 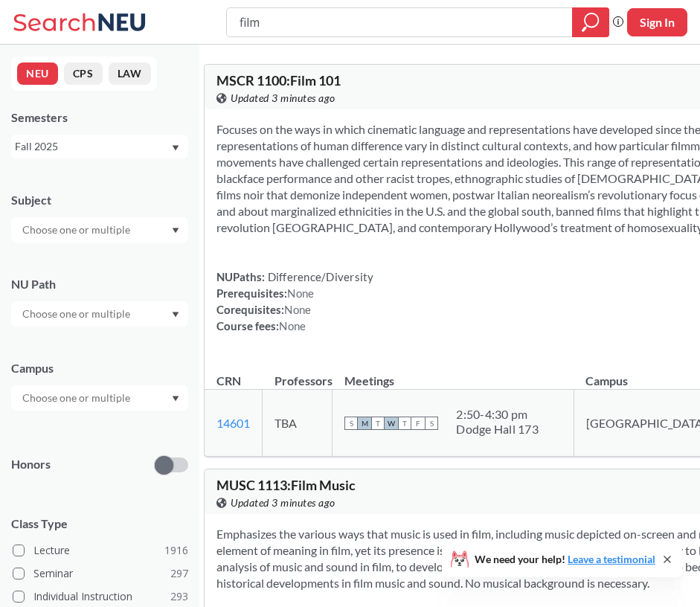 What do you see at coordinates (497, 415) in the screenshot?
I see `div: 2:50 - 4:30 pm` at bounding box center [497, 415].